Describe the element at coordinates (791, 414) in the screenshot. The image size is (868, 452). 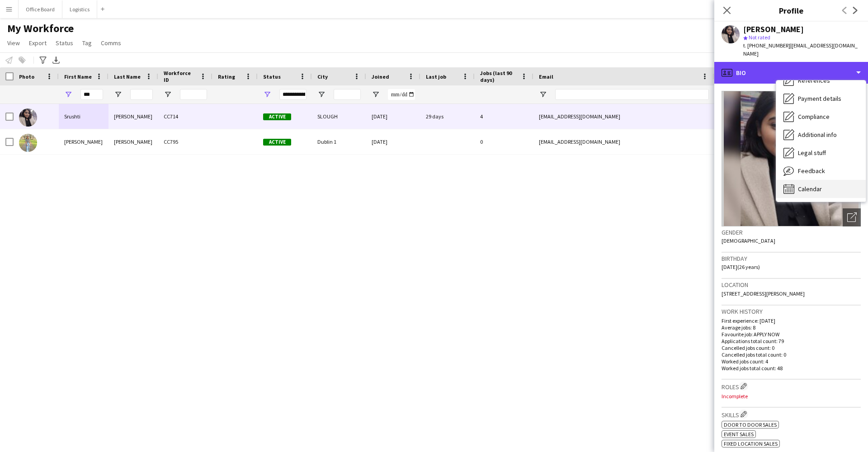
I see `h3: Skills` at that location.